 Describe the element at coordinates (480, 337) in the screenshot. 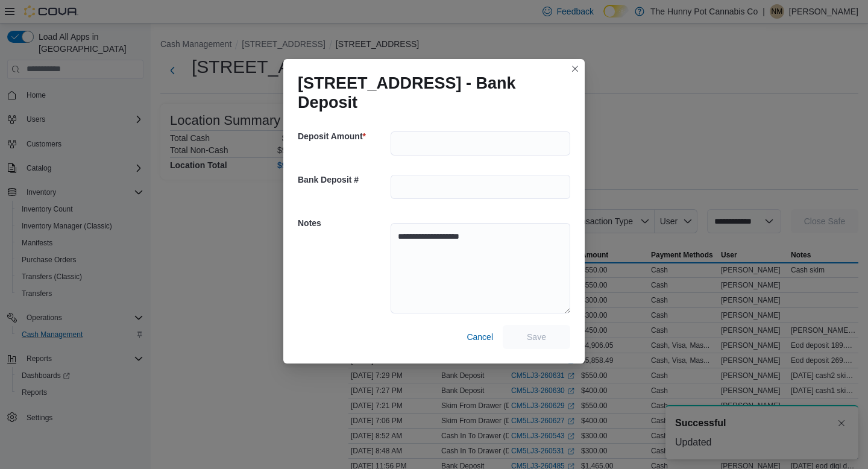

I see `span: Cancel` at that location.